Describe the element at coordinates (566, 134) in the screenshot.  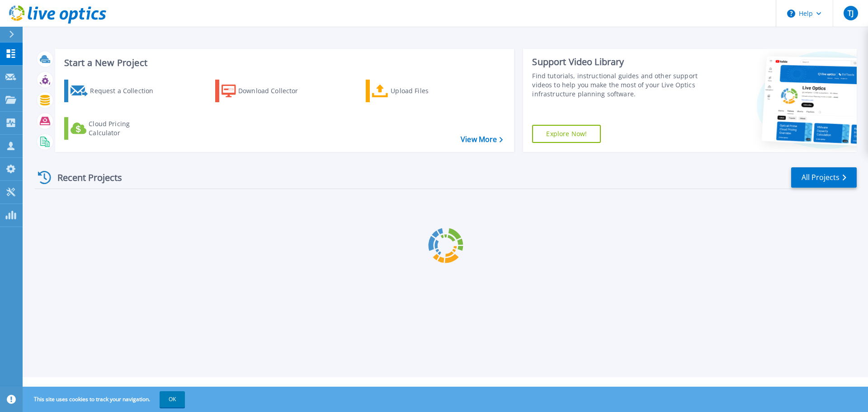
I see `a: Explore Now!` at that location.